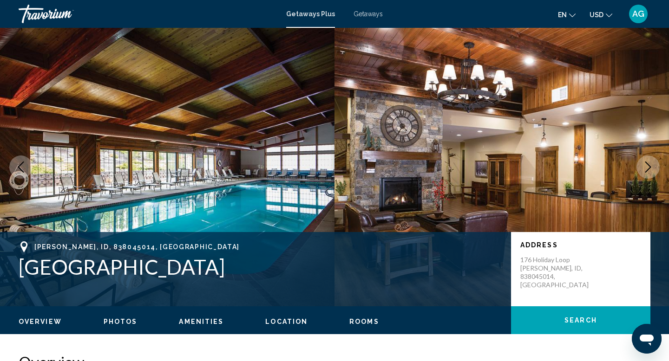 Image resolution: width=669 pixels, height=361 pixels. I want to click on span: Amenities, so click(201, 322).